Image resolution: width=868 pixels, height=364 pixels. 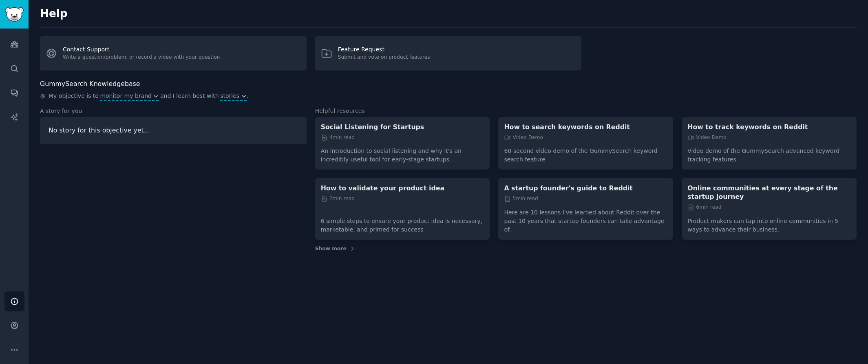 I want to click on p: 60-second video demo of the GummySearch keyword search feature, so click(x=586, y=153).